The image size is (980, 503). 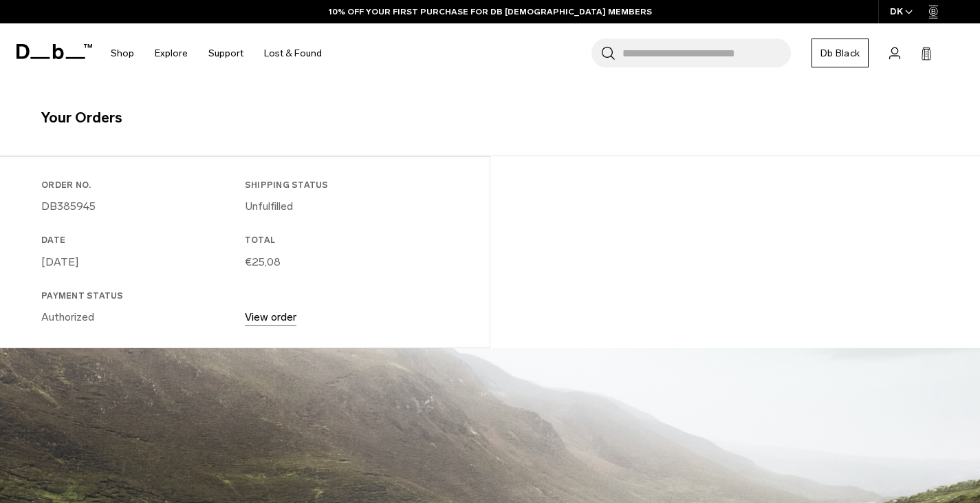 I want to click on h3: Order No., so click(x=140, y=185).